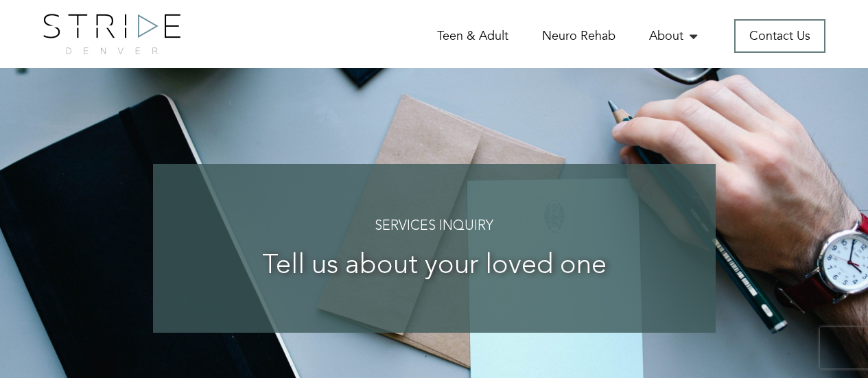 The width and height of the screenshot is (868, 378). Describe the element at coordinates (112, 33) in the screenshot. I see `img: logo.png` at that location.